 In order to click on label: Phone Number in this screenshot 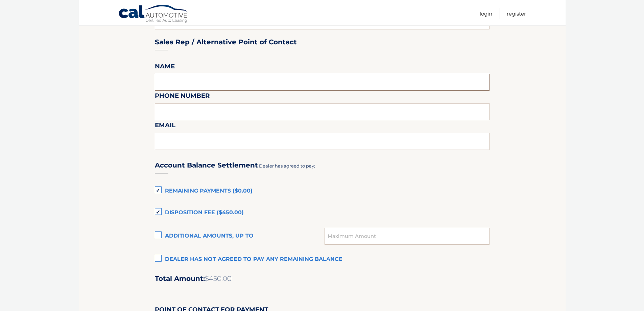, I will do `click(183, 97)`.